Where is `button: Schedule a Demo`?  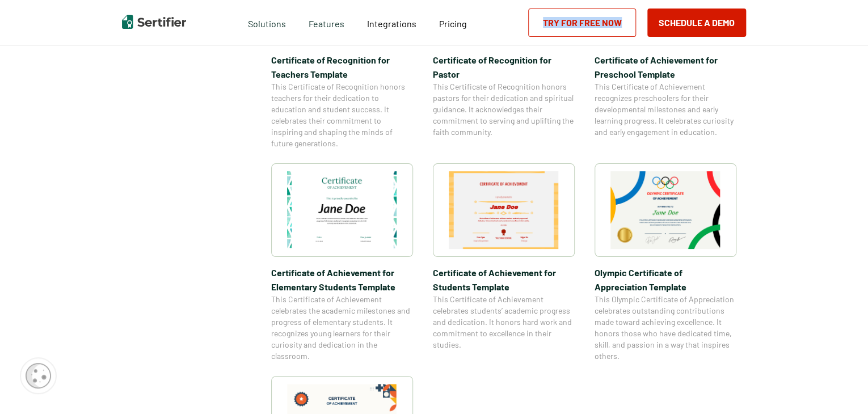
button: Schedule a Demo is located at coordinates (697, 22).